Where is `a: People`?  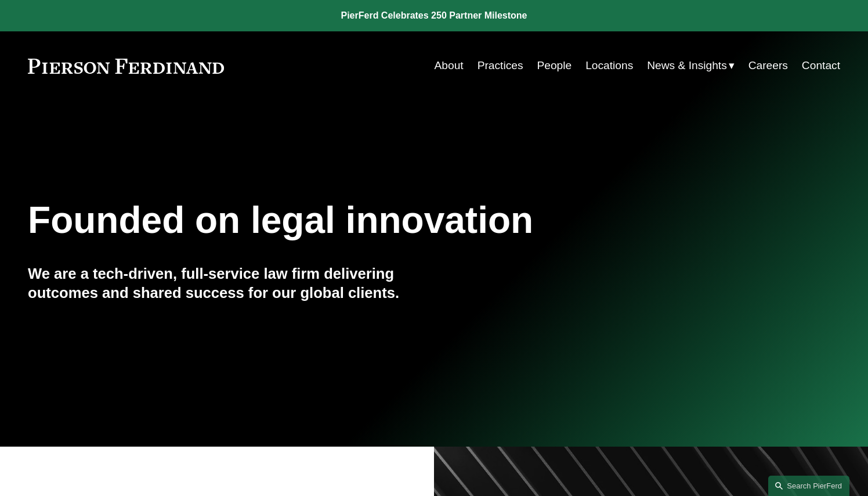 a: People is located at coordinates (554, 66).